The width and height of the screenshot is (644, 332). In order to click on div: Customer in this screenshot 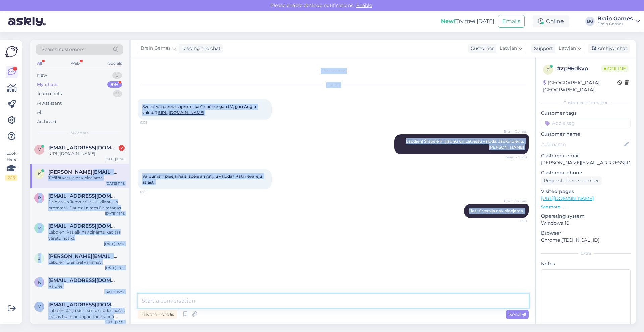, I will do `click(481, 48)`.